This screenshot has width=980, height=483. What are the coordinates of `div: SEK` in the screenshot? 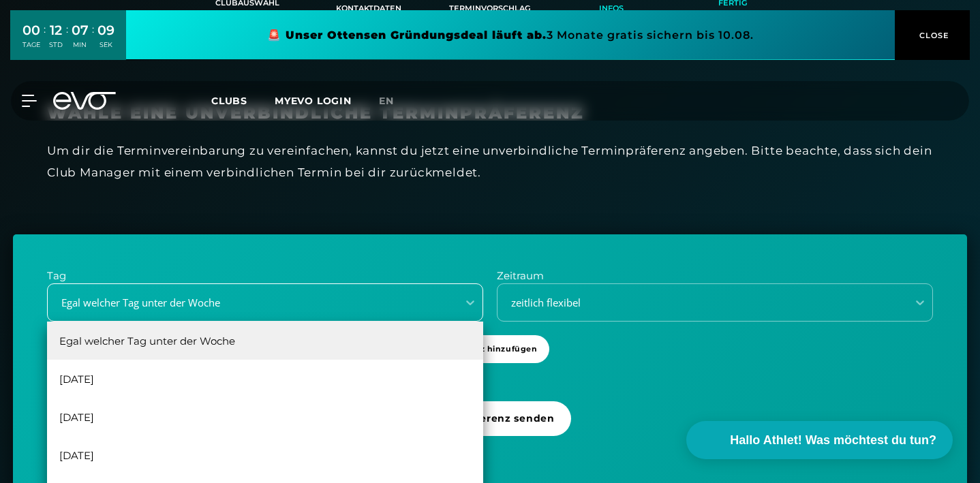 It's located at (105, 45).